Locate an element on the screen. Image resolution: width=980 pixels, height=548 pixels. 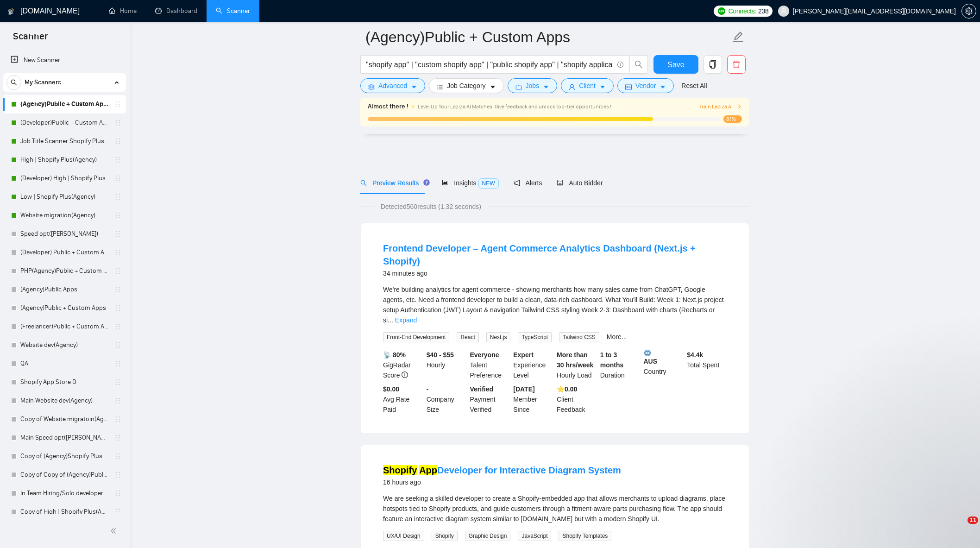
b: Everyone is located at coordinates (484, 355).